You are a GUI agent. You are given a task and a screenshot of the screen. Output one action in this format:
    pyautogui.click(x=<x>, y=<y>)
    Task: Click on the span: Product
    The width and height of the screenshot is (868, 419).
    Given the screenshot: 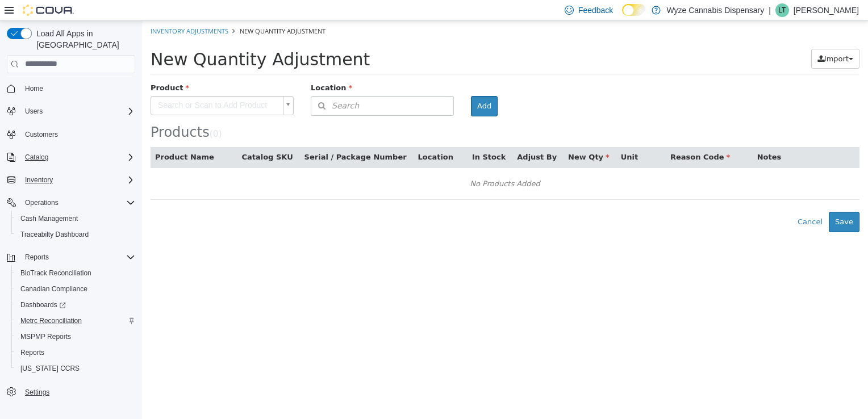 What is the action you would take?
    pyautogui.click(x=28, y=66)
    